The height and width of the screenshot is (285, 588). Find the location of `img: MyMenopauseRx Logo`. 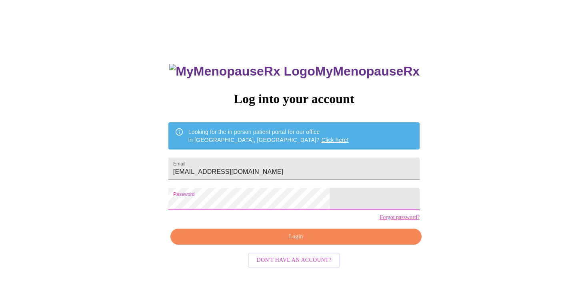

img: MyMenopauseRx Logo is located at coordinates (242, 71).